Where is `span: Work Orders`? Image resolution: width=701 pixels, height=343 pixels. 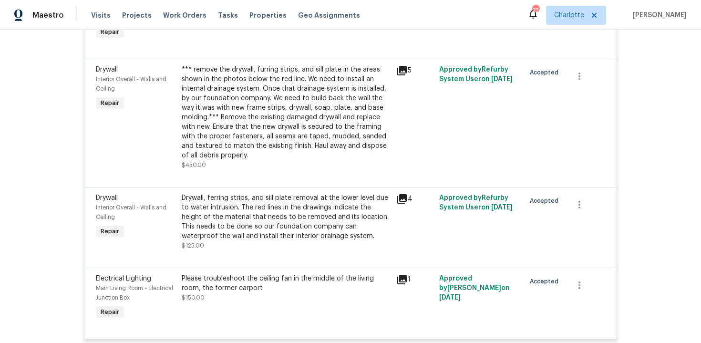
span: Work Orders is located at coordinates (184, 15).